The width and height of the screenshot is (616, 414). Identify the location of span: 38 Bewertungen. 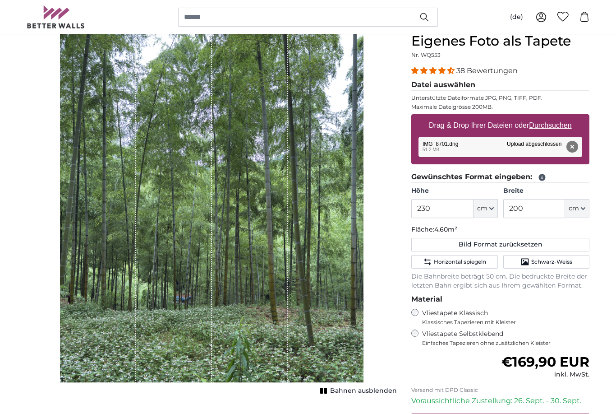
(487, 70).